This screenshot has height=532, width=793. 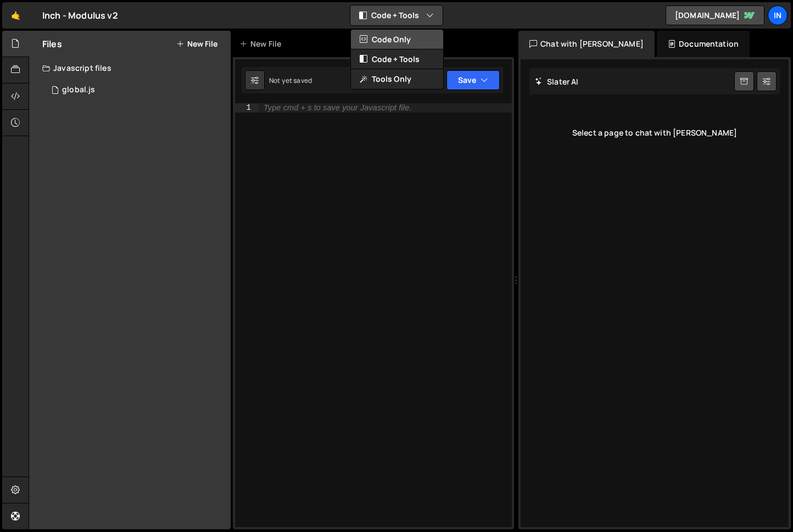 I want to click on a: In, so click(x=778, y=15).